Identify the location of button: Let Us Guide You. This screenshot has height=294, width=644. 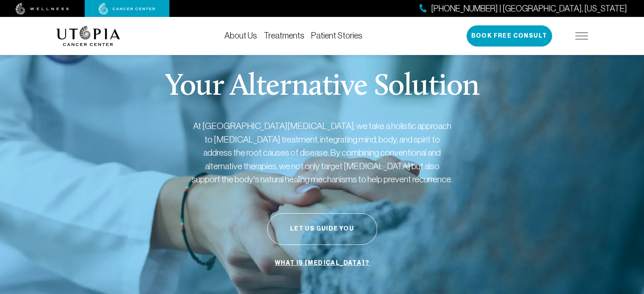
(322, 229).